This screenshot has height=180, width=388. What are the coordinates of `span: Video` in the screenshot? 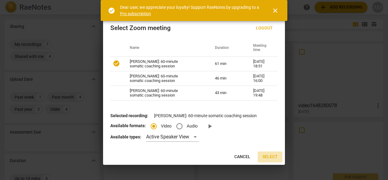 It's located at (166, 126).